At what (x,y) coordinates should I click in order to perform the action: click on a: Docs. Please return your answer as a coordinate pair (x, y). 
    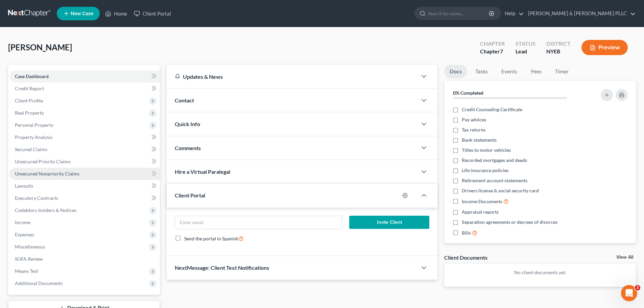
    Looking at the image, I should click on (456, 72).